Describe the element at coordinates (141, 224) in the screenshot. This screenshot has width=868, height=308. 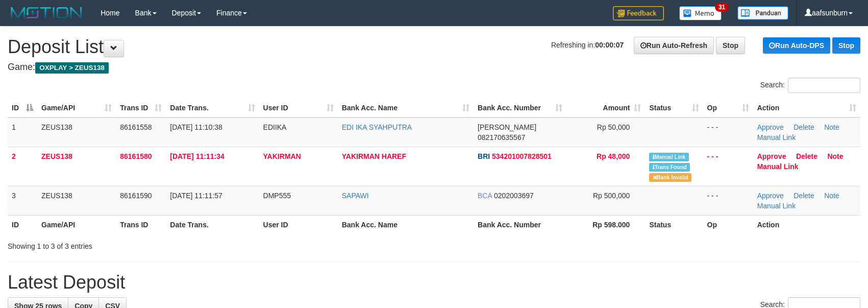
I see `th: Trans ID` at that location.